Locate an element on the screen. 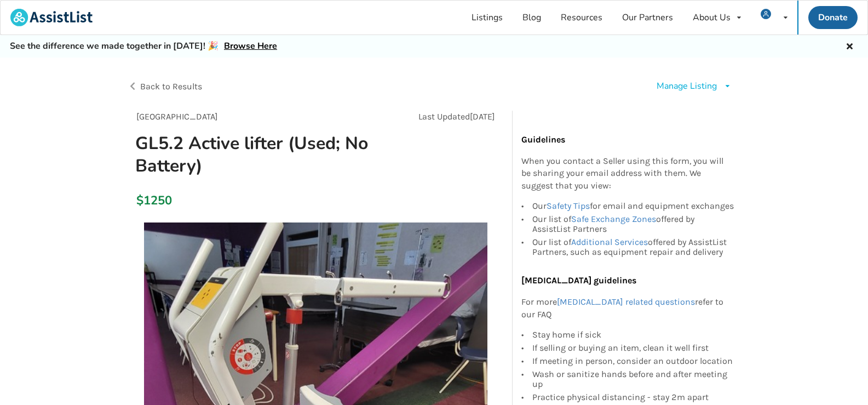  div: If selling or buying an item, clean it well first is located at coordinates (633, 348).